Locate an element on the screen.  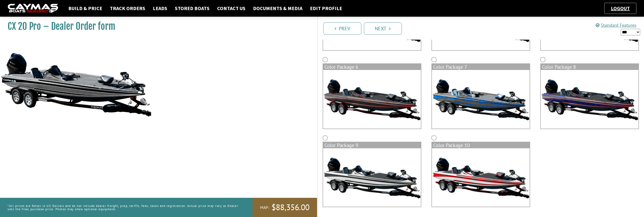
a: Next is located at coordinates (383, 29).